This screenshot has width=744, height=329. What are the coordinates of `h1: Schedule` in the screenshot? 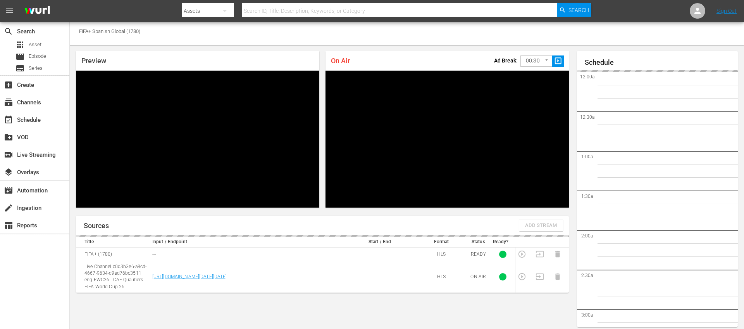 It's located at (661, 62).